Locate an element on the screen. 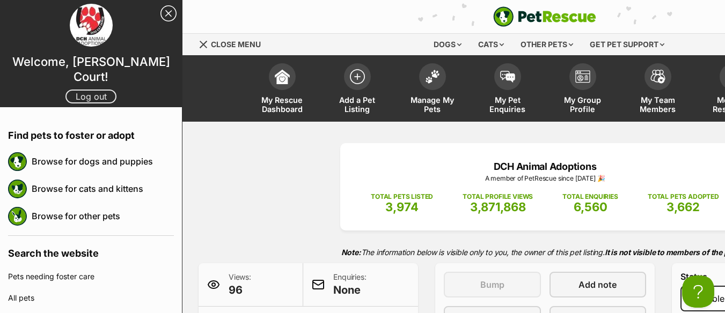 The height and width of the screenshot is (313, 725). span: Add note is located at coordinates (597, 285).